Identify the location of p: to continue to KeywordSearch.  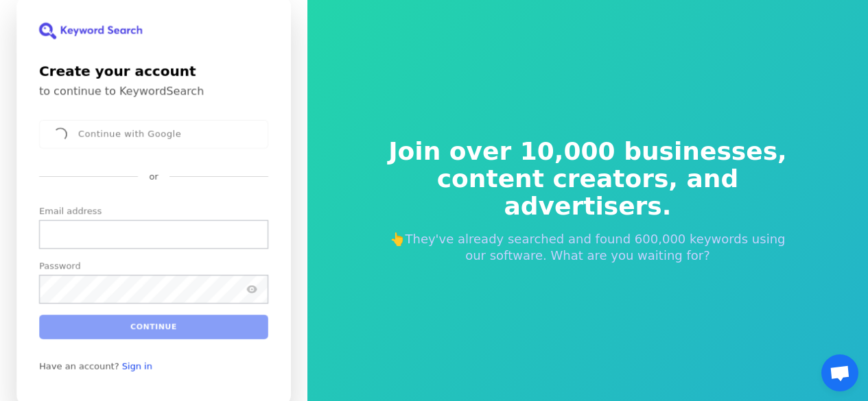
(154, 91).